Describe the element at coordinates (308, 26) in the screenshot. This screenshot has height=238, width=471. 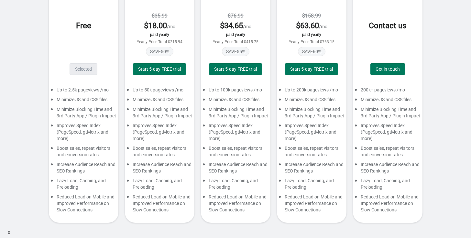
I see `span: $ 63.60` at that location.